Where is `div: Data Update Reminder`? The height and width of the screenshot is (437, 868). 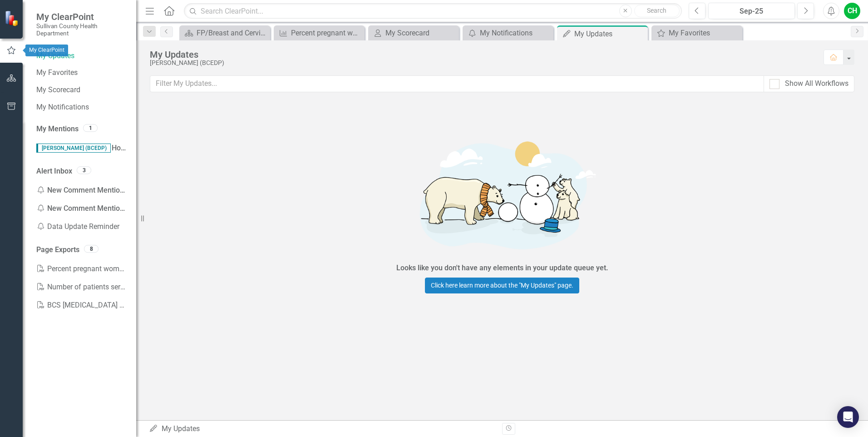
div: Data Update Reminder is located at coordinates (82, 226).